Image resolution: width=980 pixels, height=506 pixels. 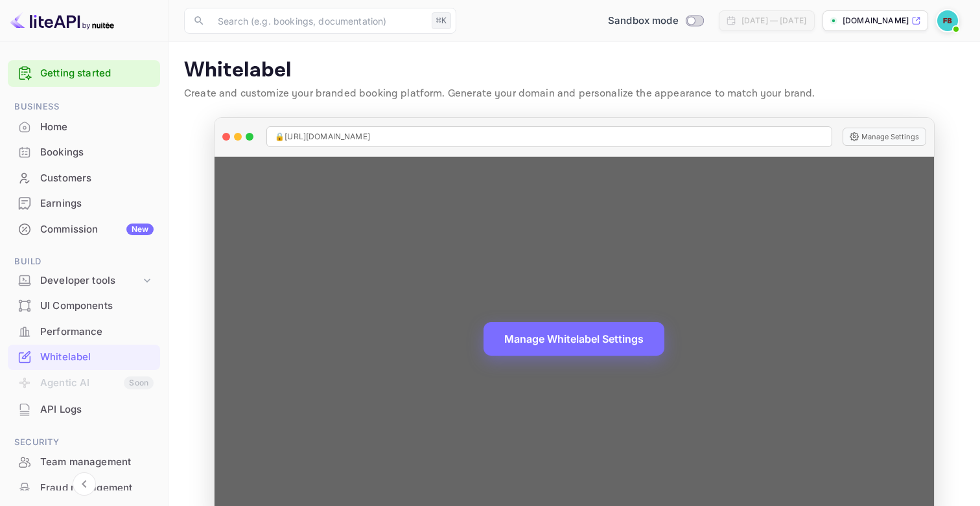 What do you see at coordinates (84, 331) in the screenshot?
I see `a: Performance` at bounding box center [84, 331].